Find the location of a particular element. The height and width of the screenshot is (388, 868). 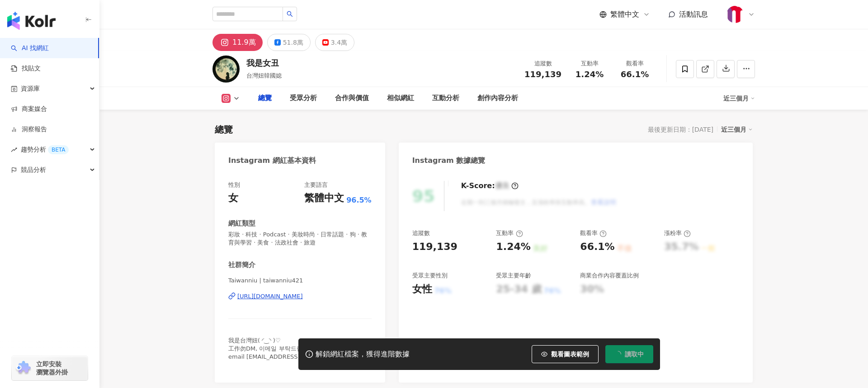

span: 台灣妞韓國媳 is located at coordinates (264, 75).